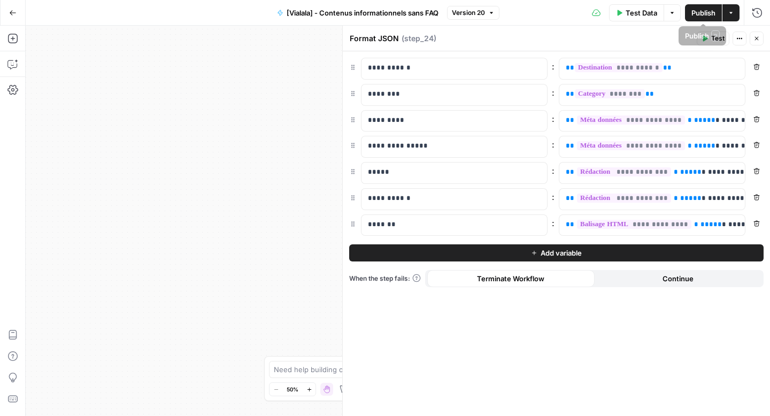  I want to click on button: Add variable, so click(556, 253).